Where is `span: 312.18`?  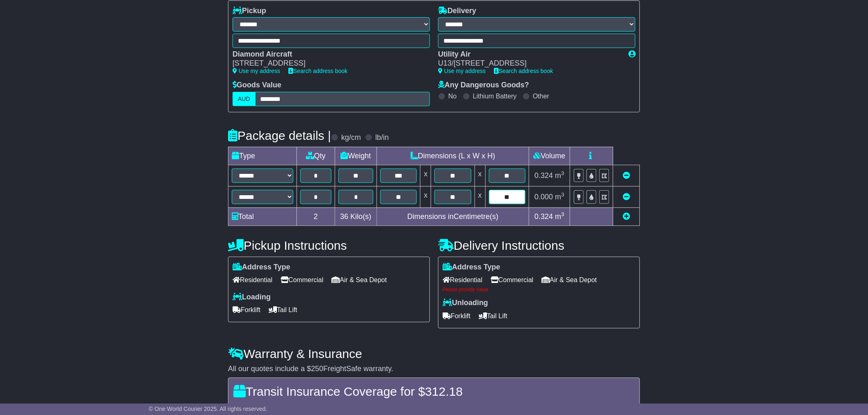
span: 312.18 is located at coordinates (443, 391).